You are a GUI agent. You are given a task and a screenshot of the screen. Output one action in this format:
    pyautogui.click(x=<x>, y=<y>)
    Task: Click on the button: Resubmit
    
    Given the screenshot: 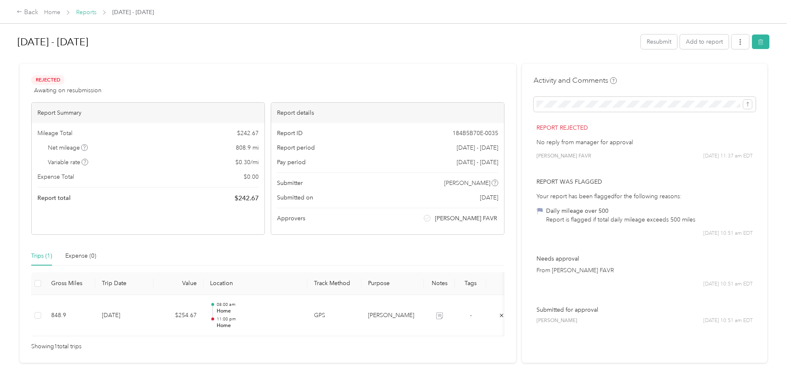 What is the action you would take?
    pyautogui.click(x=659, y=42)
    